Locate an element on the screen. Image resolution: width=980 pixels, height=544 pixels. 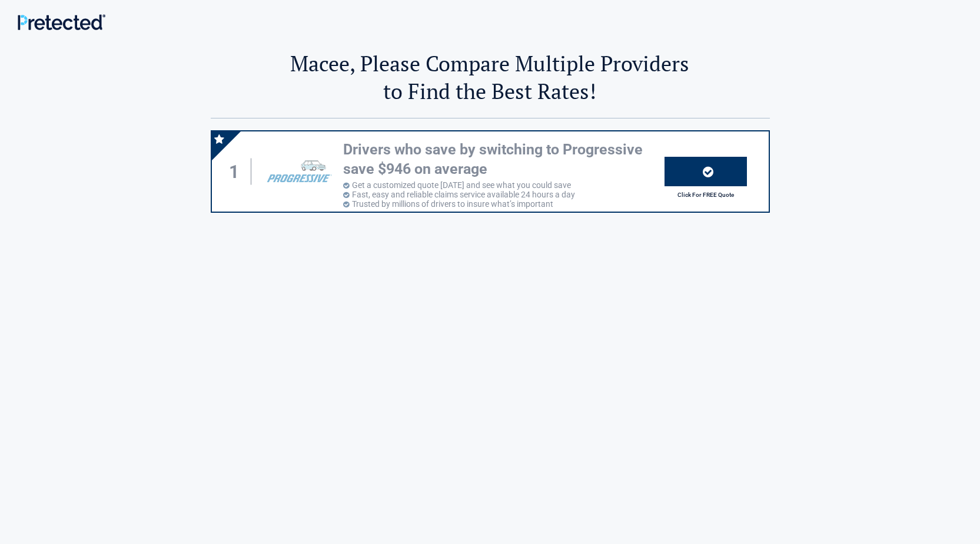
img: progressive's logo is located at coordinates (299, 172).